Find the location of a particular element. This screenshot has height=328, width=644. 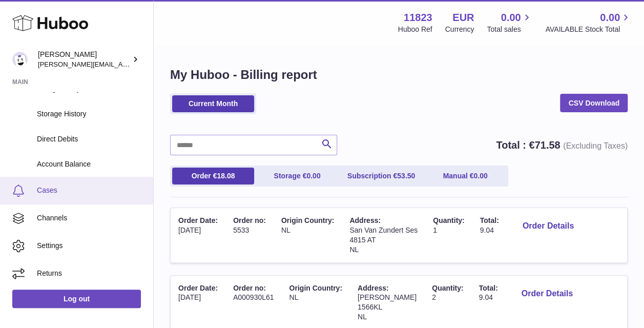

div: Currency is located at coordinates (460, 29).